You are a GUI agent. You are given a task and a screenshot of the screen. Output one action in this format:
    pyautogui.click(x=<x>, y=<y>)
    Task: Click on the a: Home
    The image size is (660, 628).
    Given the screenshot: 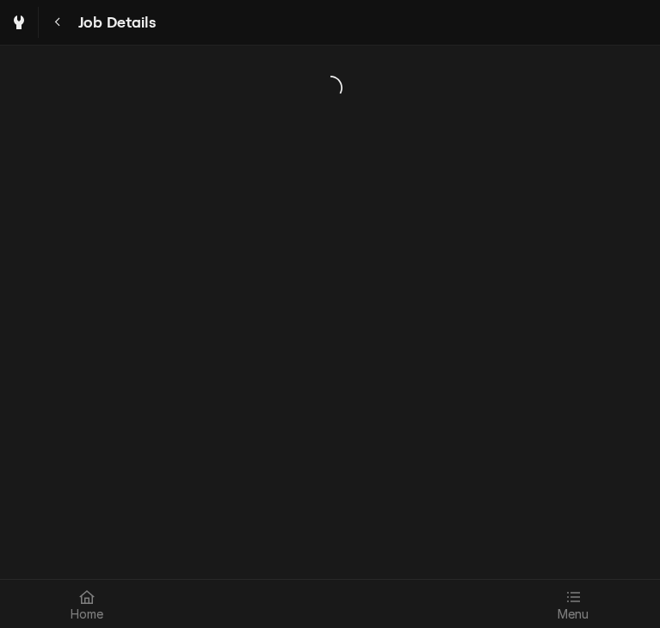 What is the action you would take?
    pyautogui.click(x=87, y=604)
    